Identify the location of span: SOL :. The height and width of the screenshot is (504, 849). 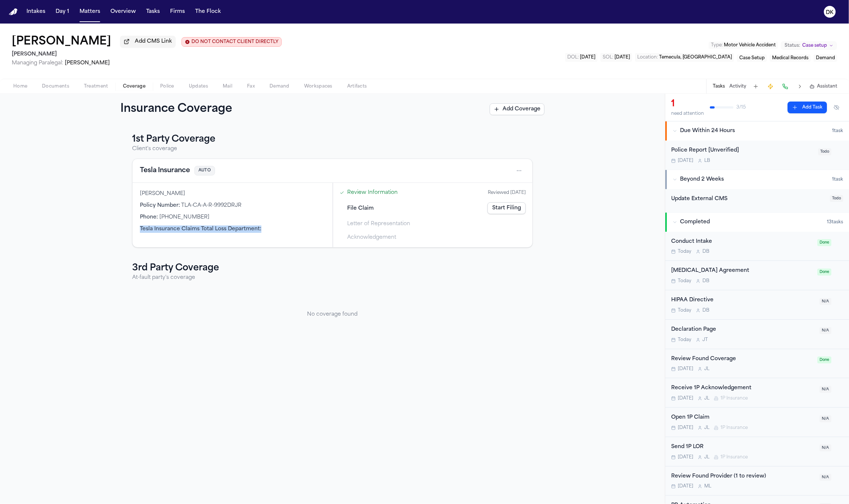
(608, 58).